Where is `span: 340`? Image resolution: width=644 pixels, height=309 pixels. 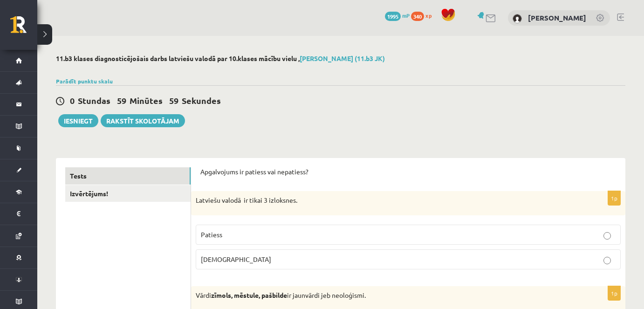
span: 340 is located at coordinates (417, 16).